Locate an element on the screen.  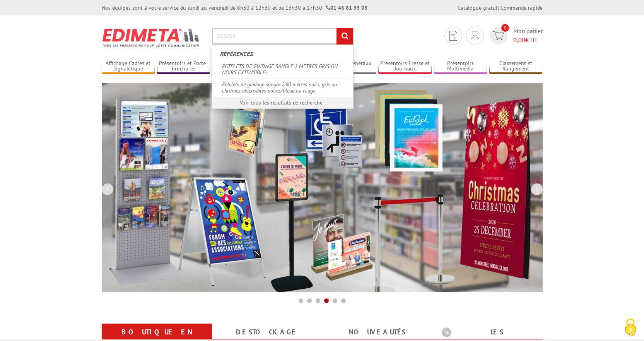
a: Présentoirs Multimédia is located at coordinates (461, 66).